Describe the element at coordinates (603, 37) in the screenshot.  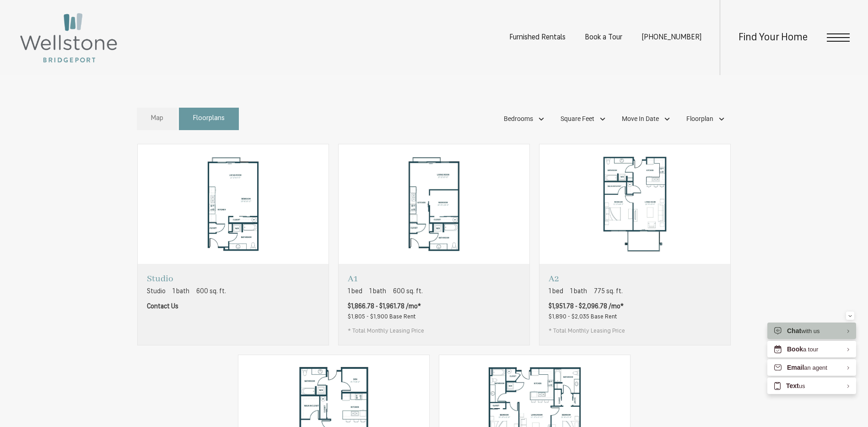
I see `span: Book a Tour` at that location.